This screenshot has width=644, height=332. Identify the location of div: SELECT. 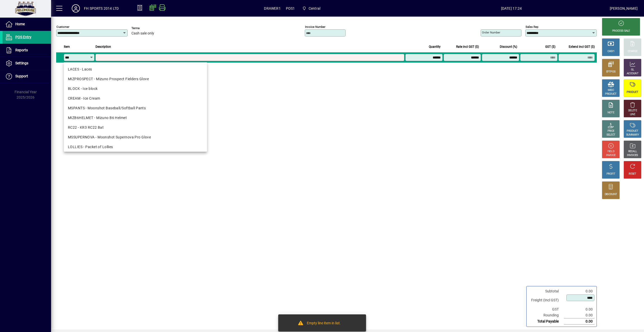
(611, 135).